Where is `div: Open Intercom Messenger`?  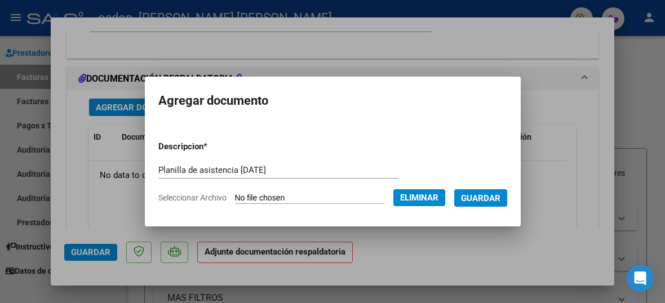 div: Open Intercom Messenger is located at coordinates (640, 278).